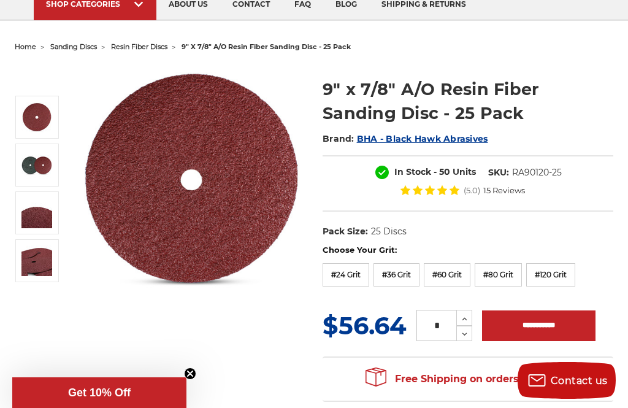 The image size is (628, 408). What do you see at coordinates (99, 392) in the screenshot?
I see `span: Get 10% Off` at bounding box center [99, 392].